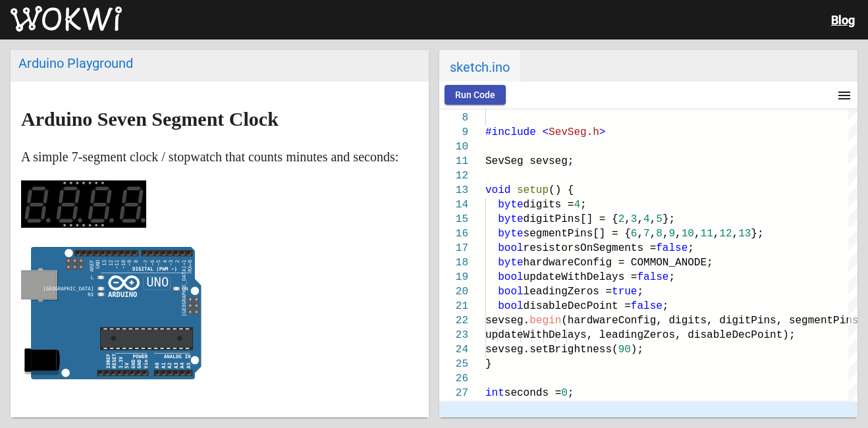  I want to click on div: 19, so click(453, 277).